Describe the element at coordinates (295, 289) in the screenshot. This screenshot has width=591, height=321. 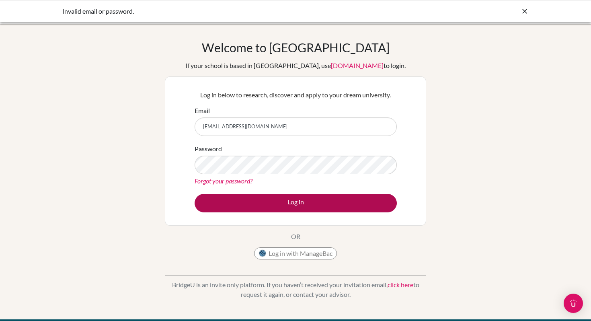
I see `p: BridgeU is an invite only platform. If you haven’t received your invitation email, to request it ...` at that location.